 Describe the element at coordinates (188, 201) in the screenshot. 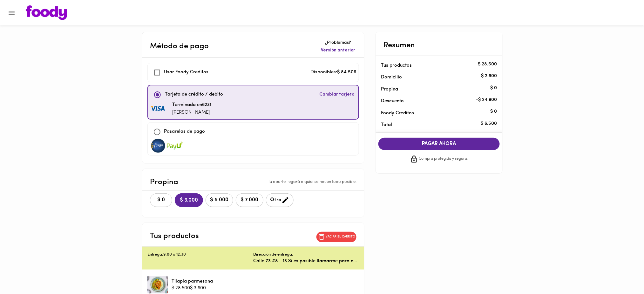

I see `span: $ 3.000` at that location.